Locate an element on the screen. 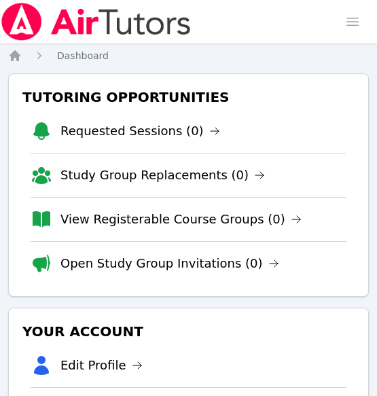 The height and width of the screenshot is (396, 377). h3: Your Account is located at coordinates (188, 332).